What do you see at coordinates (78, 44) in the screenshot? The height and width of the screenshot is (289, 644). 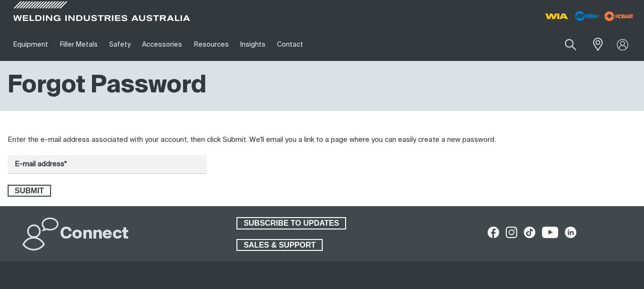 I see `a: Filler Metals` at bounding box center [78, 44].